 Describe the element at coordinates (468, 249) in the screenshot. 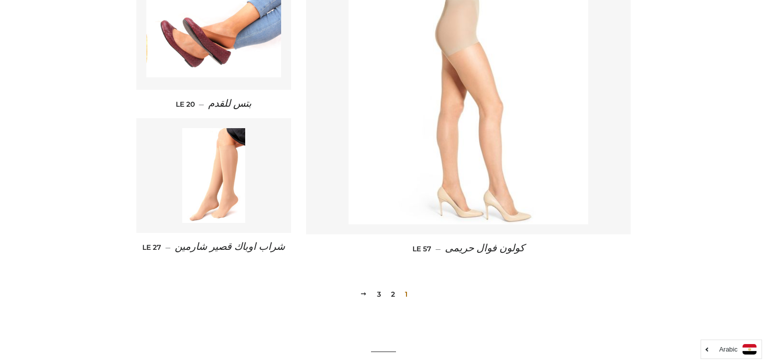

I see `a: كولون فوال حريمى — LE 57` at that location.